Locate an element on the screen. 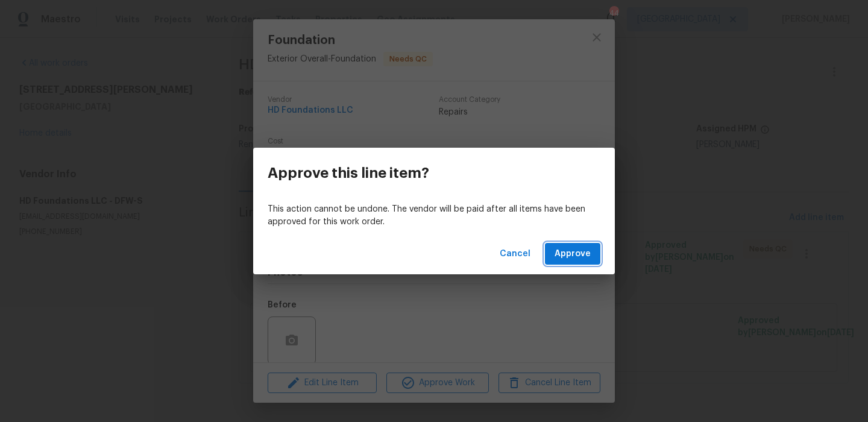 This screenshot has height=422, width=868. button: Cancel is located at coordinates (515, 254).